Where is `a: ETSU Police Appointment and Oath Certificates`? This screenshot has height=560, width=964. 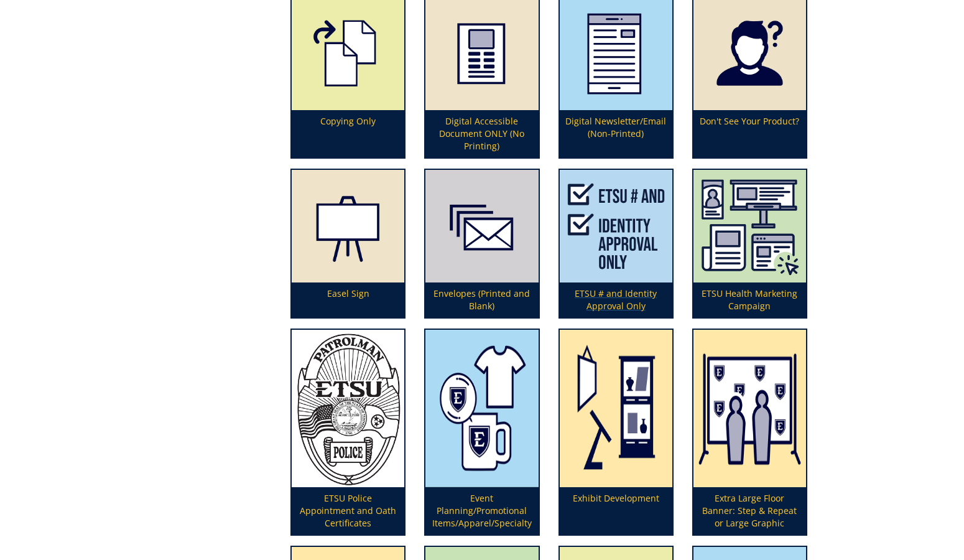 a: ETSU Police Appointment and Oath Certificates is located at coordinates (347, 431).